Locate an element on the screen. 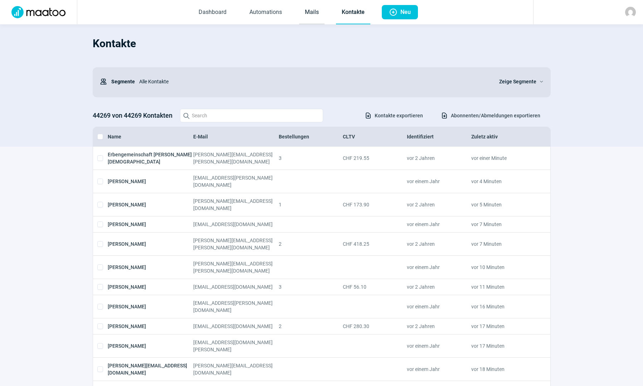 This screenshot has height=386, width=643. a: Automations is located at coordinates (265, 13).